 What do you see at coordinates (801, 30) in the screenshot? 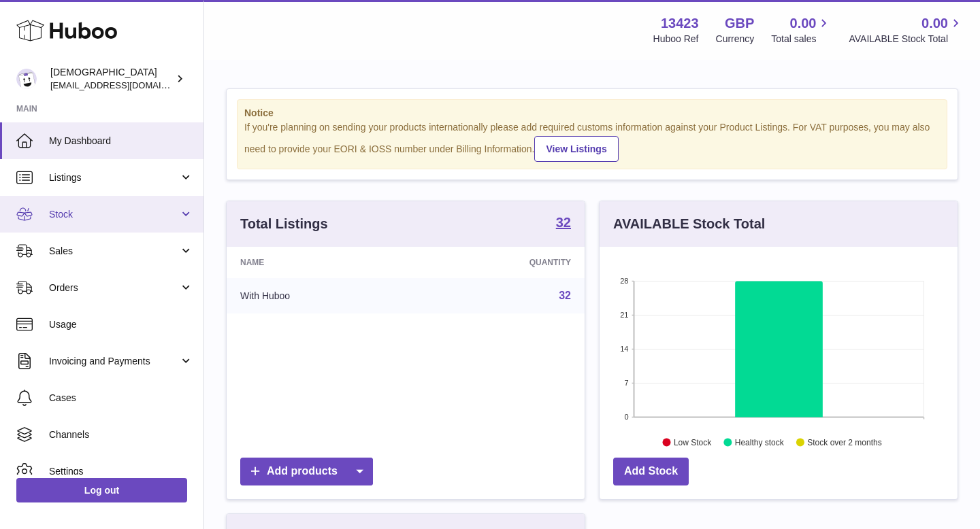
I see `a: 0.00 Total sales` at bounding box center [801, 30].